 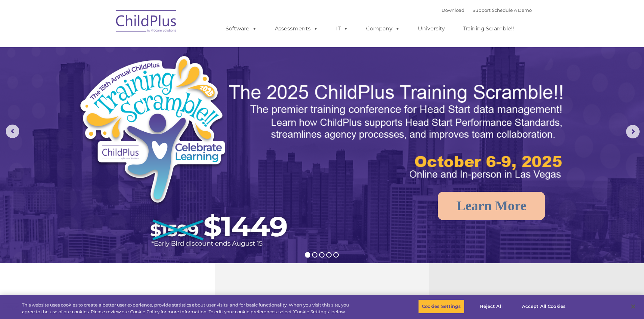 I want to click on a: Schedule A Demo, so click(x=511, y=10).